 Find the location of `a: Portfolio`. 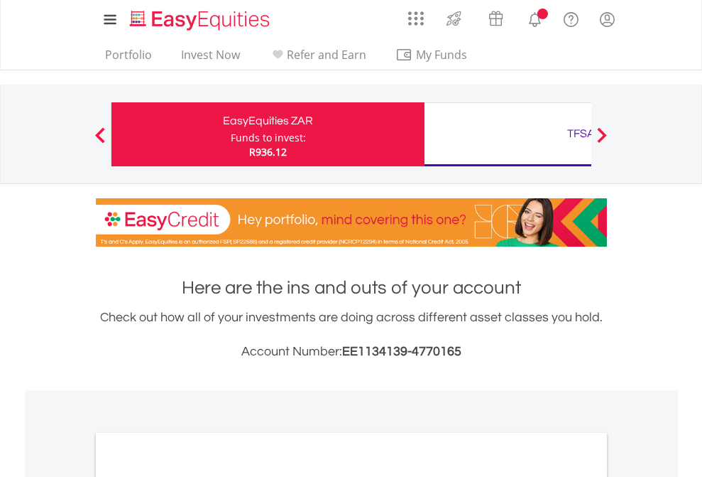

a: Portfolio is located at coordinates (129, 58).